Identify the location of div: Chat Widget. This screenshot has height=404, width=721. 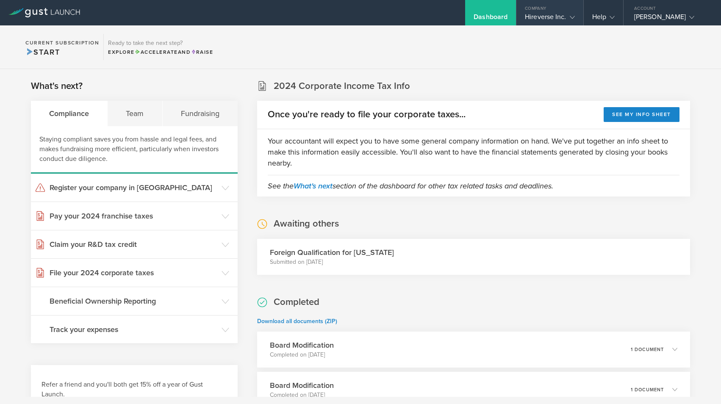
(699, 384).